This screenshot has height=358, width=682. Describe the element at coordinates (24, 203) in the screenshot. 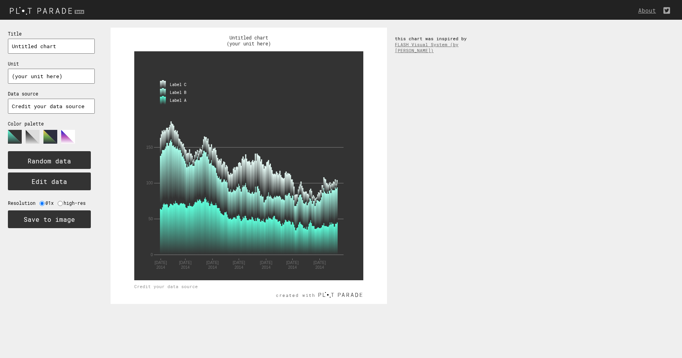

I see `label: Resolution` at that location.